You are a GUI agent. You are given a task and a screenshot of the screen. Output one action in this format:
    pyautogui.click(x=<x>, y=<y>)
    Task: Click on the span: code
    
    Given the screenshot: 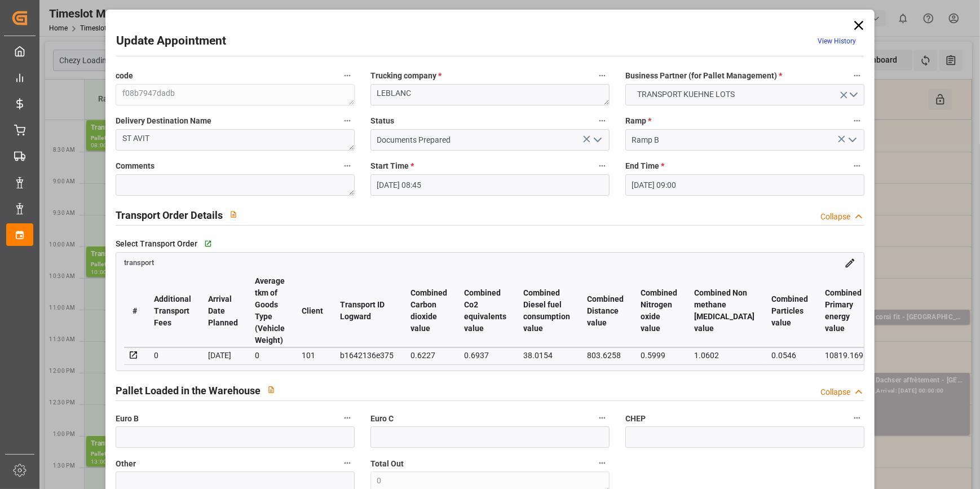 What is the action you would take?
    pyautogui.click(x=124, y=76)
    